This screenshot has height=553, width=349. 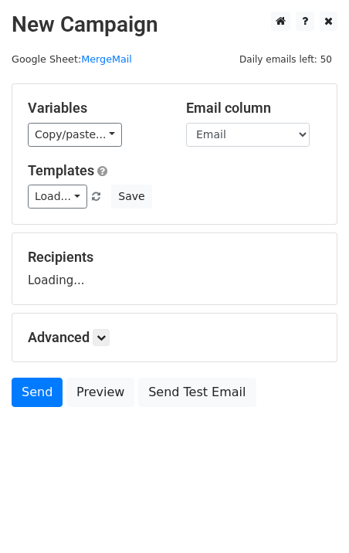 I want to click on h2: New Campaign, so click(x=174, y=25).